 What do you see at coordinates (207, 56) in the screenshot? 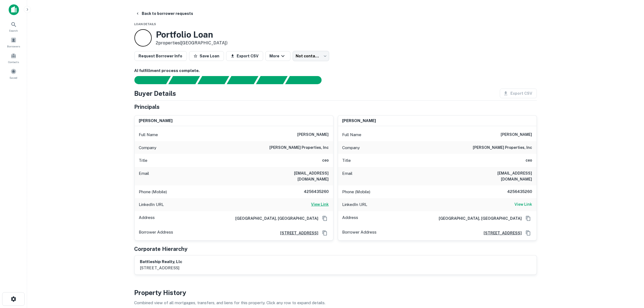
I see `button: Save Loan` at bounding box center [207, 56].